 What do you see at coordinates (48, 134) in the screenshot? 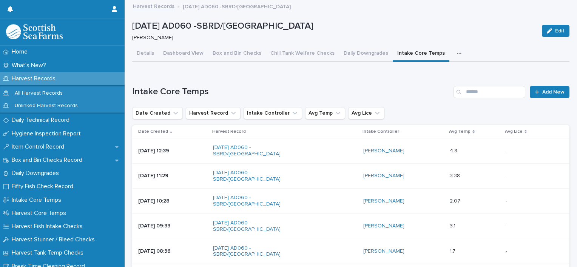
I see `p: Hygiene Inspection Report` at bounding box center [48, 134].